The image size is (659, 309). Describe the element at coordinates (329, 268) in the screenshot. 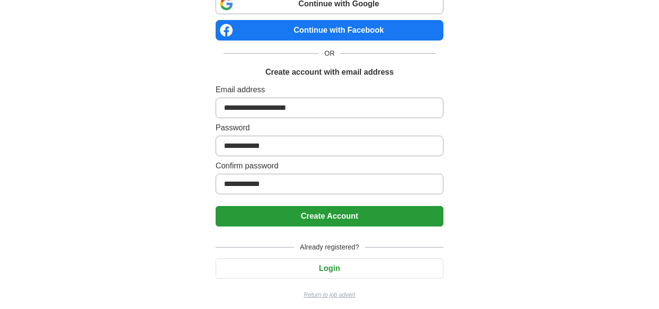

I see `button: Login` at that location.